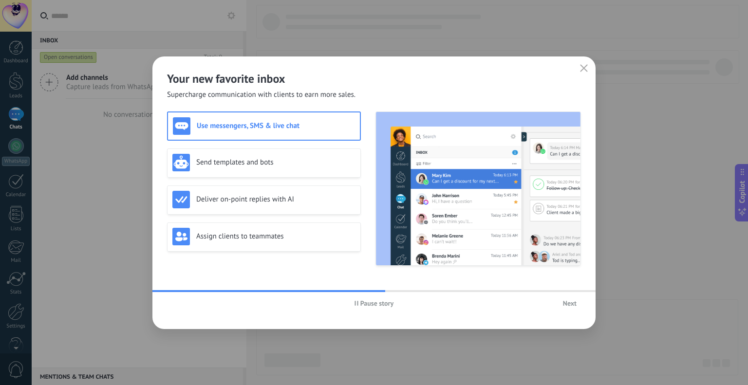  What do you see at coordinates (276, 236) in the screenshot?
I see `h3: Assign clients to teammates` at bounding box center [276, 236].